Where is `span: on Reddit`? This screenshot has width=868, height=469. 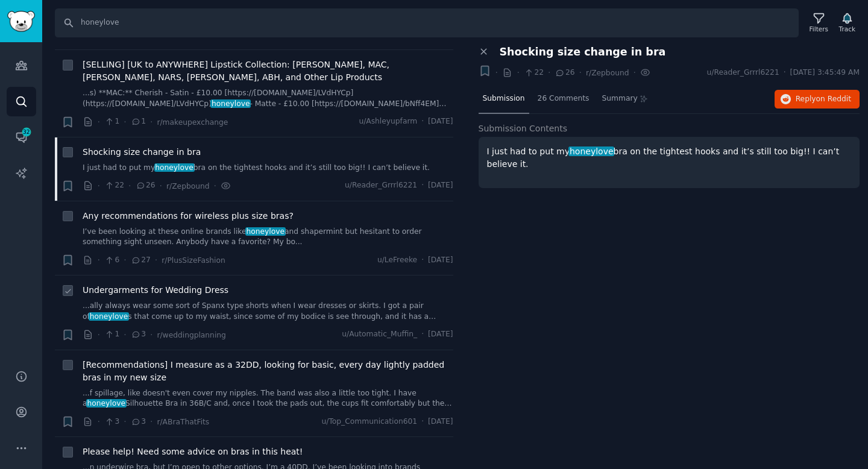 span: on Reddit is located at coordinates (834, 99).